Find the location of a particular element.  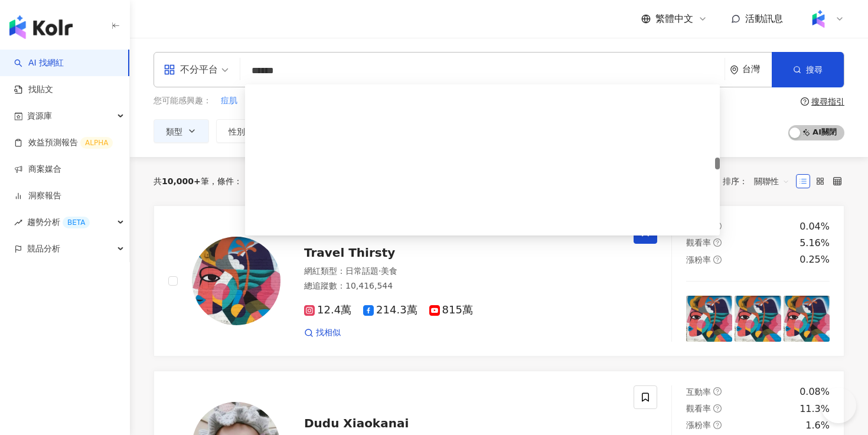

div: 排序： is located at coordinates (760, 181).